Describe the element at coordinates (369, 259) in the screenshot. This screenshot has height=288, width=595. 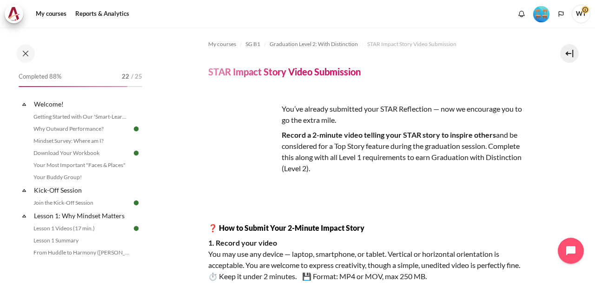
I see `p: You may use any device — laptop, smartphone, or tablet. Vertical or horizontal orientation is acc...` at that location.